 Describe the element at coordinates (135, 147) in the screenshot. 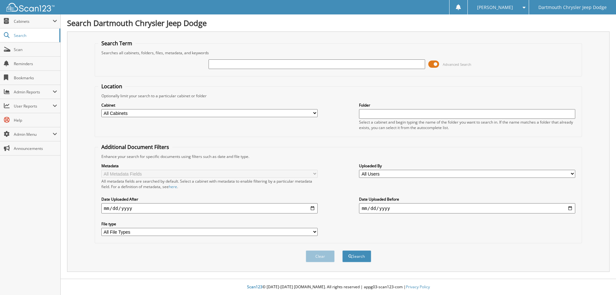

I see `legend: Additional Document Filters` at that location.